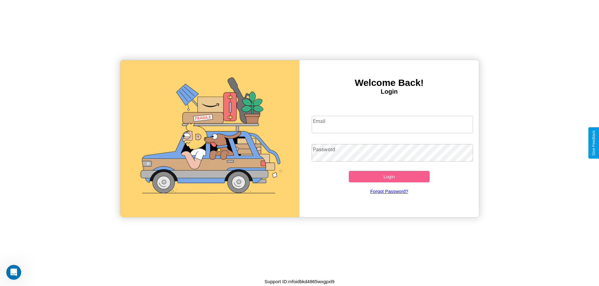 This screenshot has height=286, width=599. I want to click on h4: Login, so click(389, 92).